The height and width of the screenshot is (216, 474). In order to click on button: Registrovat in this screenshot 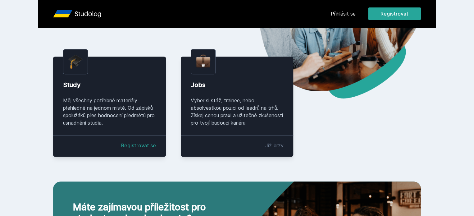, I will do `click(395, 14)`.